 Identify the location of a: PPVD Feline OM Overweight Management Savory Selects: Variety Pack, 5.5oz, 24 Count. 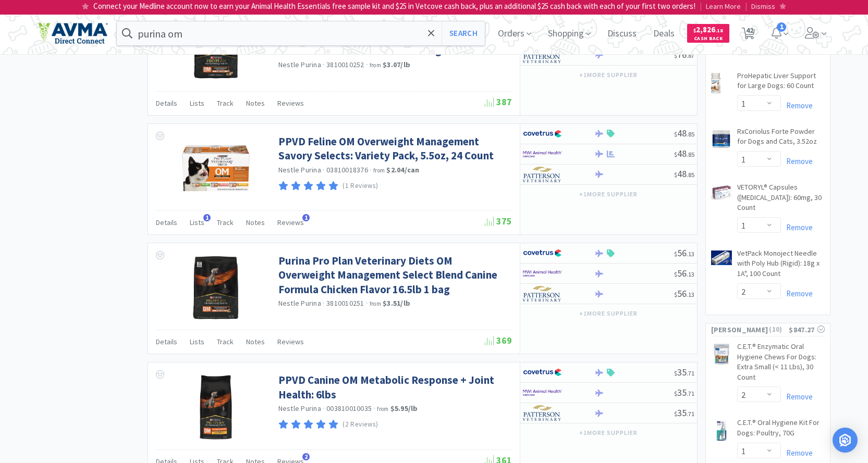
(394, 148).